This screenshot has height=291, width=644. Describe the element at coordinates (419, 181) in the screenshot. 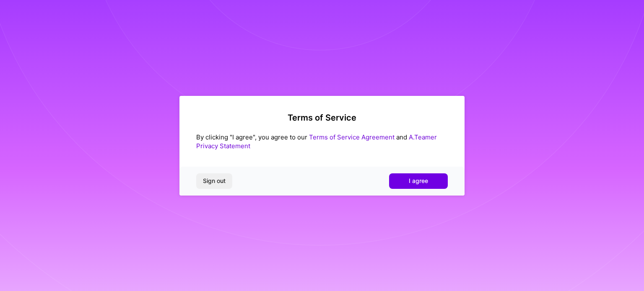

I see `button: I agree` at that location.